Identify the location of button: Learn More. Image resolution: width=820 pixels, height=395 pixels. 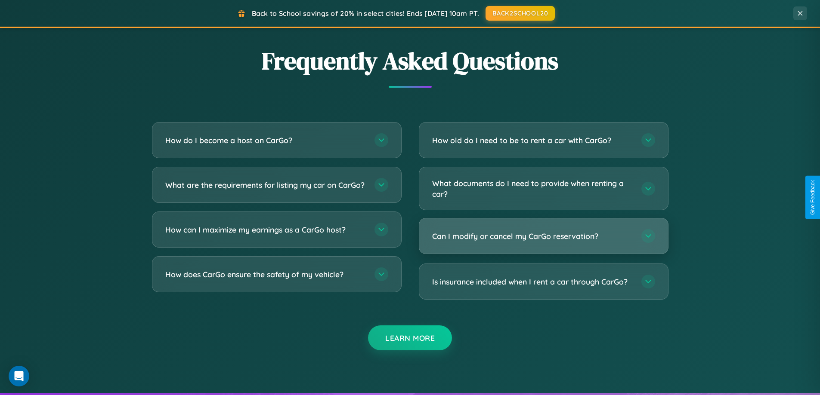
(410, 338).